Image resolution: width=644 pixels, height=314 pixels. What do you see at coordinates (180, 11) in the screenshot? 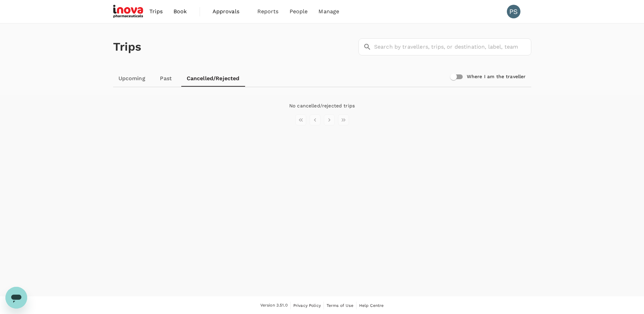
I see `span: Book` at bounding box center [180, 11].